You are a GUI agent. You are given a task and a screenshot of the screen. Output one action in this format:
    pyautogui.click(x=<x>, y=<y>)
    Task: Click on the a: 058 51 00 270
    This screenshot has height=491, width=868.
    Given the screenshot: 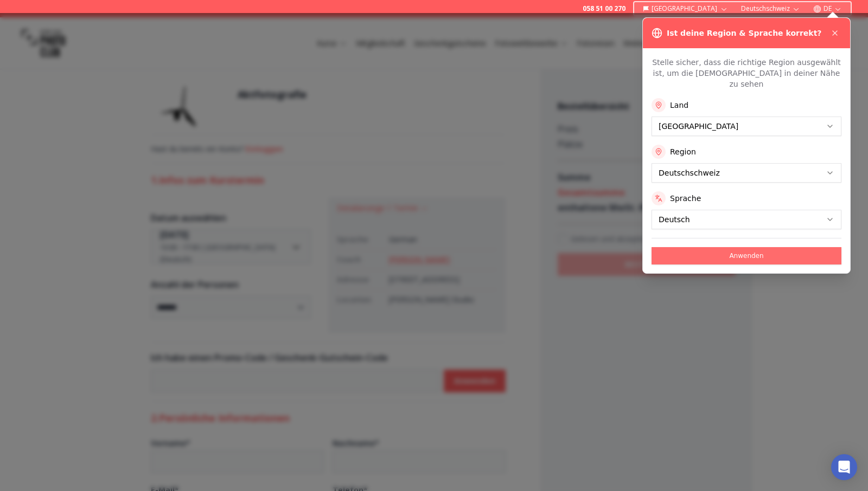 What is the action you would take?
    pyautogui.click(x=604, y=8)
    